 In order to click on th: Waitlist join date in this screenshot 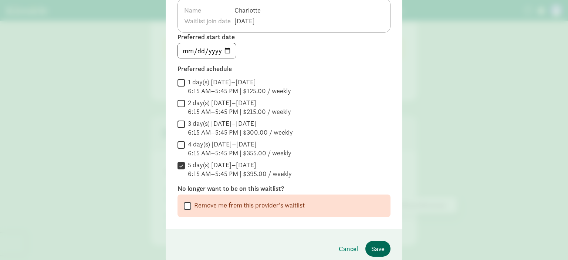, I will do `click(209, 21)`.